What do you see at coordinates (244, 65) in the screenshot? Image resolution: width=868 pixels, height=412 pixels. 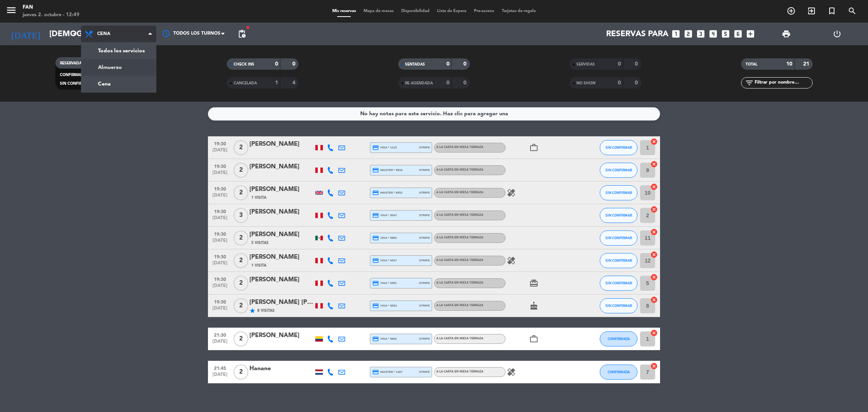 I see `span: CHECK INS` at bounding box center [244, 65].